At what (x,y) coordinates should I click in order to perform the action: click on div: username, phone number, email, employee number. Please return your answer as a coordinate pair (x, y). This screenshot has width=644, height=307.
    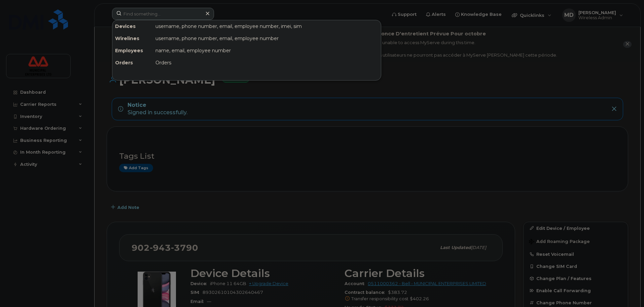
    Looking at the image, I should click on (267, 38).